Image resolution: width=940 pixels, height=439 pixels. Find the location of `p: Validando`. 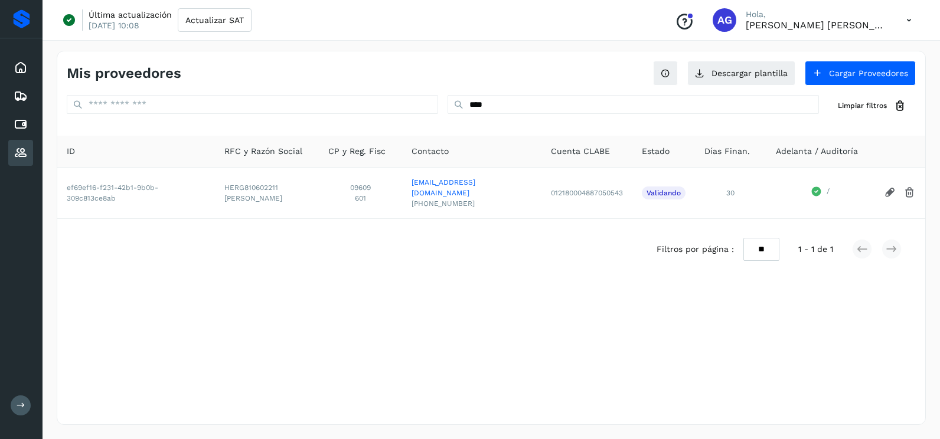

p: Validando is located at coordinates (664, 193).